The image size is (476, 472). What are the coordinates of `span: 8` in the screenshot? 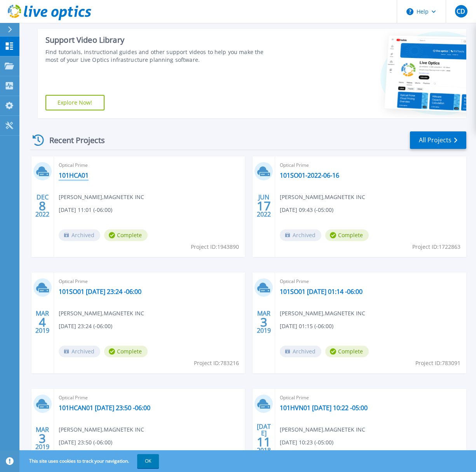 It's located at (42, 206).